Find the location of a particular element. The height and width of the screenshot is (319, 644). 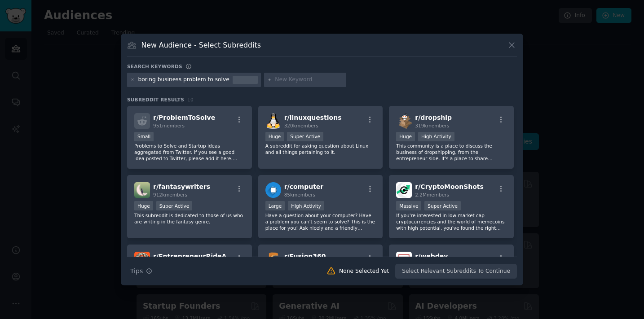

div: boring business problem to solve is located at coordinates (183, 80).